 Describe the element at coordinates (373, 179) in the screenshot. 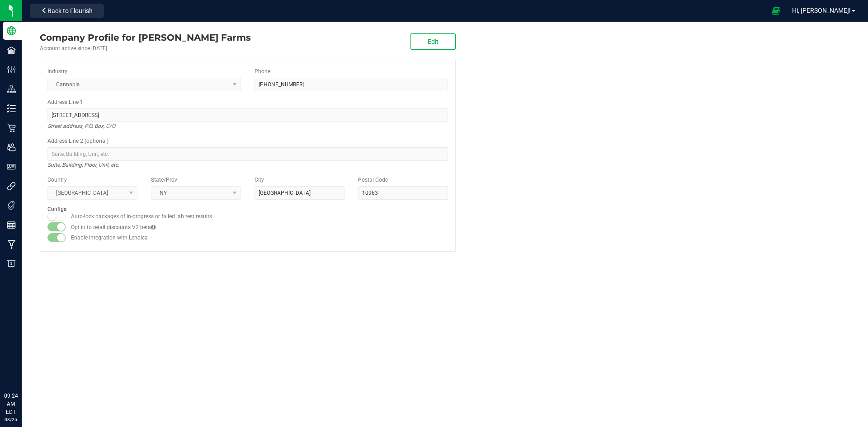

I see `label: Postal Code` at that location.